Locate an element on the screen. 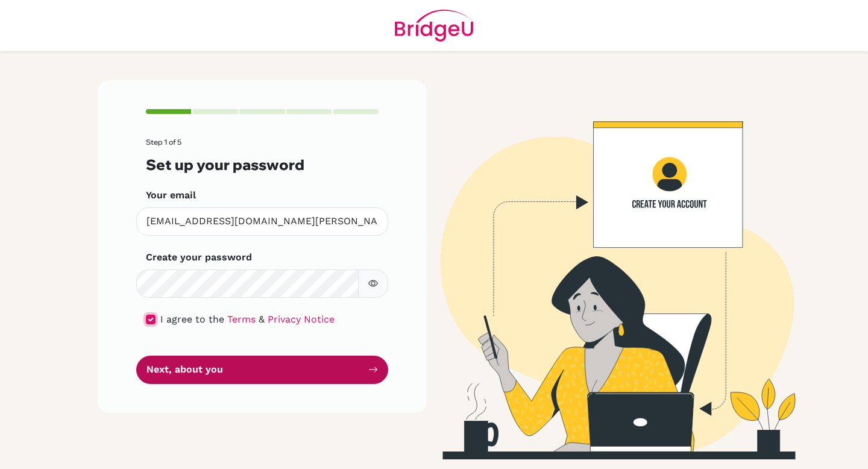 This screenshot has width=868, height=469. label: Create your password is located at coordinates (199, 257).